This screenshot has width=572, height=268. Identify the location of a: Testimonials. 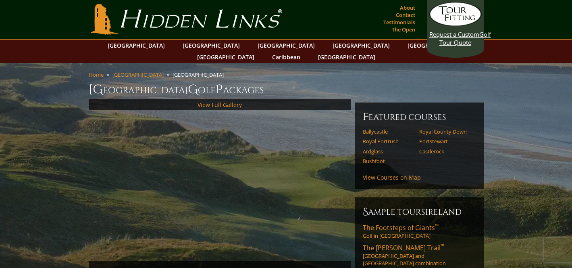
(399, 22).